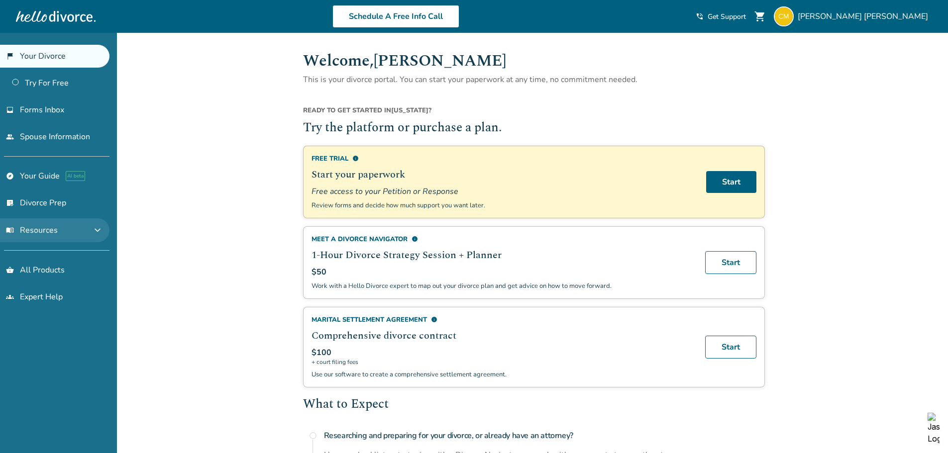  Describe the element at coordinates (721, 16) in the screenshot. I see `a: phone_in_talkGet Support` at that location.